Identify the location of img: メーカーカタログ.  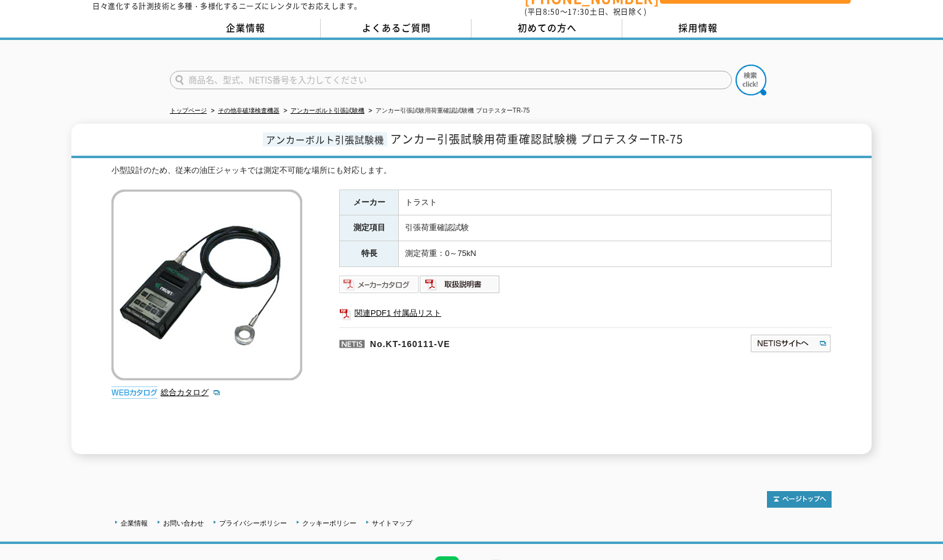
(379, 284).